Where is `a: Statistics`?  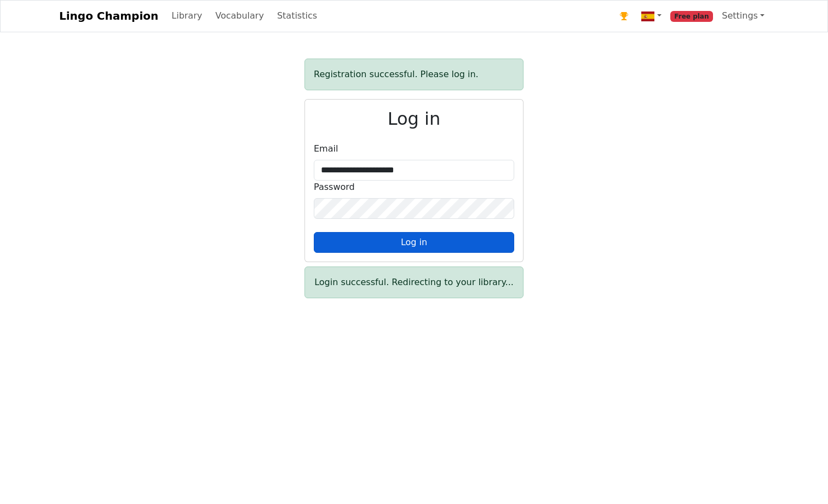
a: Statistics is located at coordinates (297, 16).